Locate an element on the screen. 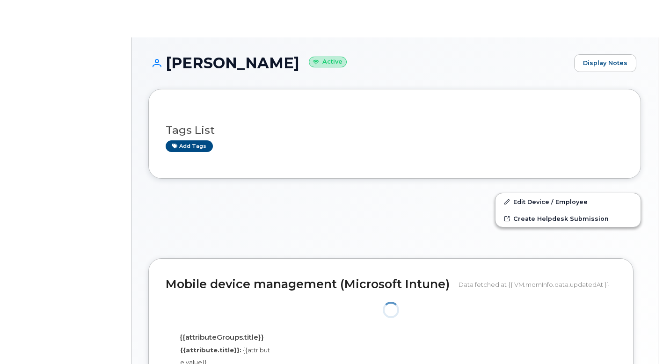 This screenshot has width=663, height=364. a: Add tags is located at coordinates (189, 146).